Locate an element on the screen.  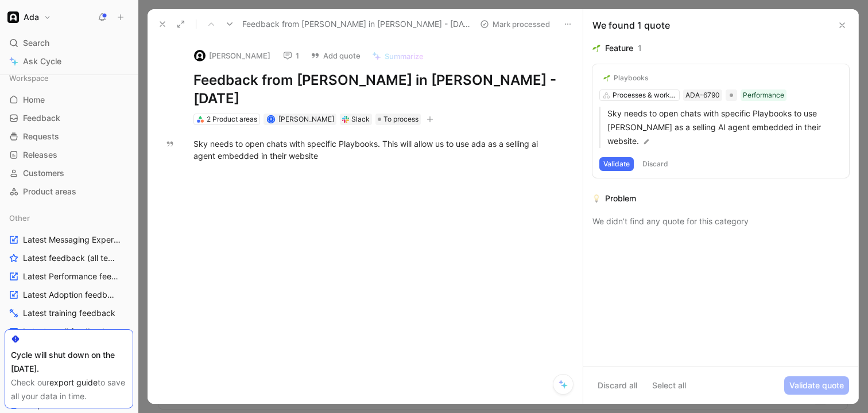
a: Releases is located at coordinates (69, 155).